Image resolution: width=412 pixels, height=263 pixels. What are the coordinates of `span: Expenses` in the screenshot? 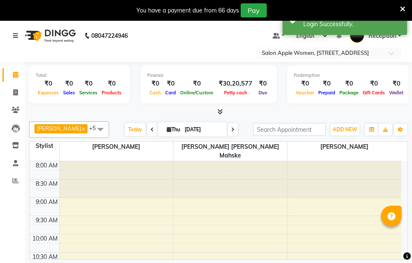 It's located at (48, 93).